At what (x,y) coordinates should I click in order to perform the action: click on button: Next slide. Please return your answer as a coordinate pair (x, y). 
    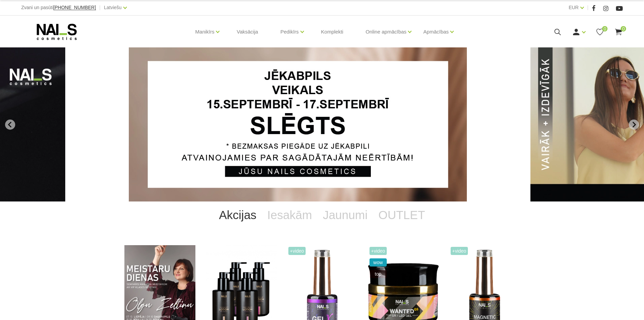
    Looking at the image, I should click on (634, 125).